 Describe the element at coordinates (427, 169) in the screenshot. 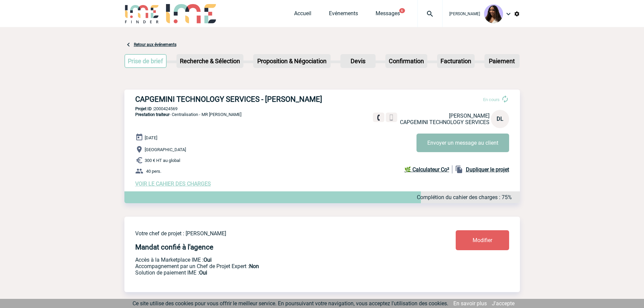

I see `b: 🌿 Calculateur Co²` at that location.